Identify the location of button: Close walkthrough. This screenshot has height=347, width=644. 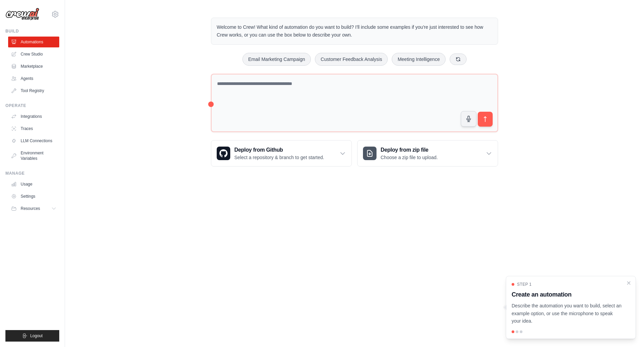
(629, 283).